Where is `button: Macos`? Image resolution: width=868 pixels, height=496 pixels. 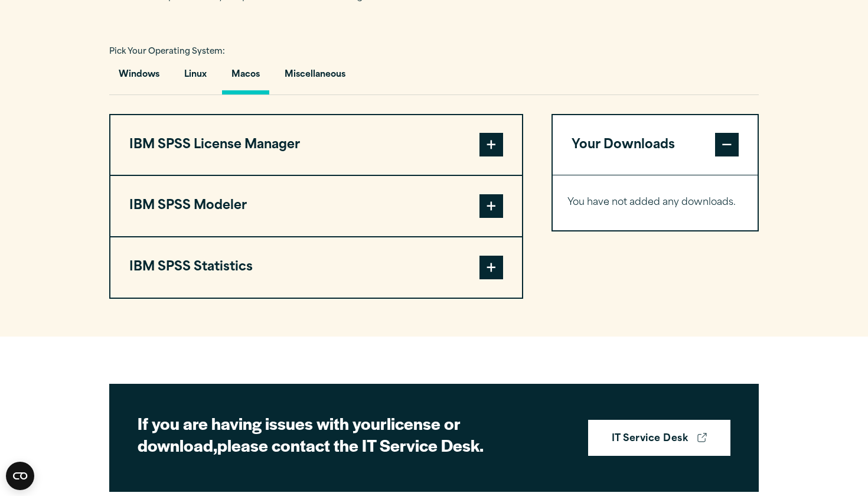 button: Macos is located at coordinates (245, 77).